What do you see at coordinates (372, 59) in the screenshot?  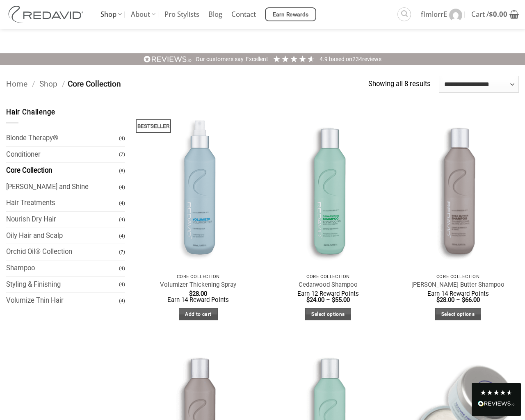 I see `span: reviews` at bounding box center [372, 59].